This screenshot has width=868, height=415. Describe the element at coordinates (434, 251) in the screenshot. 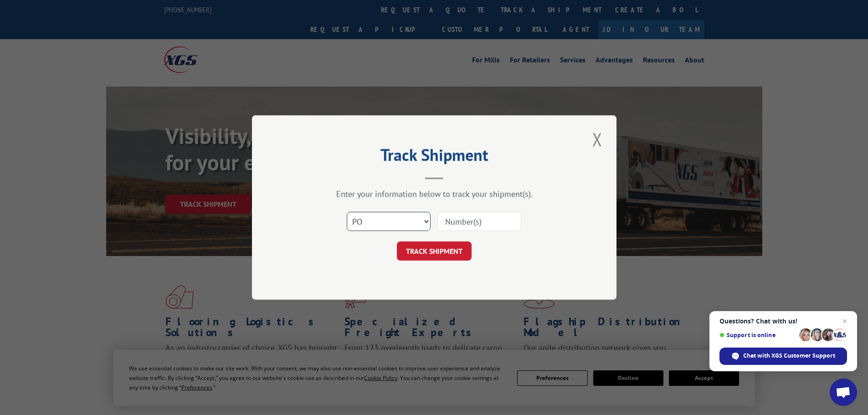

I see `button: TRACK SHIPMENT` at that location.